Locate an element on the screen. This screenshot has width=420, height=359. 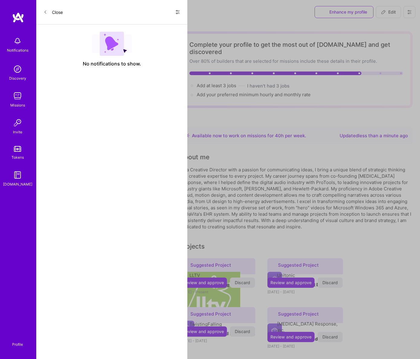
div: Profile is located at coordinates (18, 344).